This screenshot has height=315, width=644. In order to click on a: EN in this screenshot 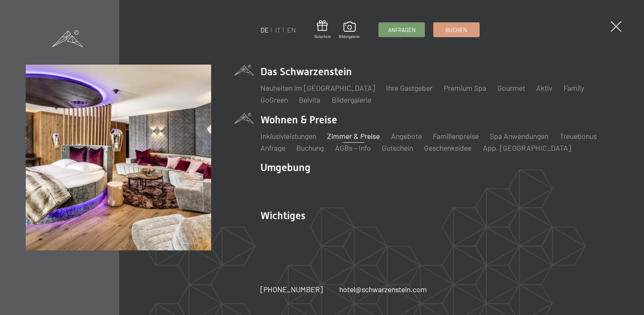, I will do `click(291, 30)`.